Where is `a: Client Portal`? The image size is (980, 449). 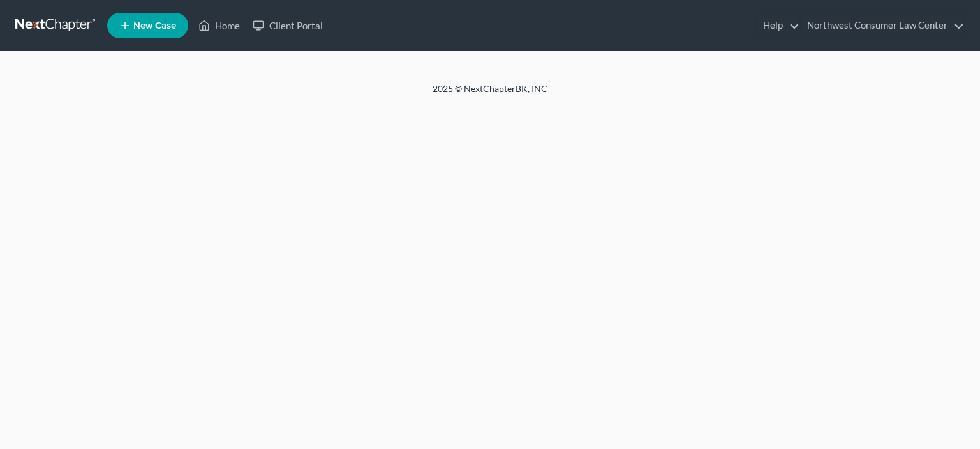
a: Client Portal is located at coordinates (287, 26).